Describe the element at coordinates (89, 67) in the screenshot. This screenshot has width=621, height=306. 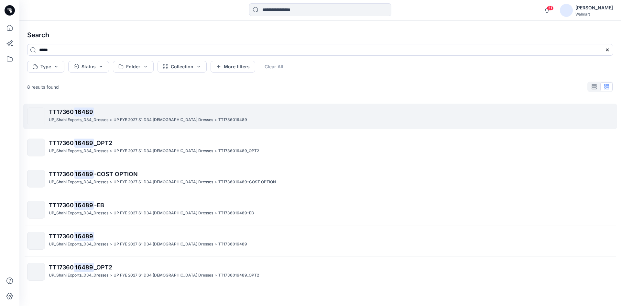
I see `button: Status` at that location.